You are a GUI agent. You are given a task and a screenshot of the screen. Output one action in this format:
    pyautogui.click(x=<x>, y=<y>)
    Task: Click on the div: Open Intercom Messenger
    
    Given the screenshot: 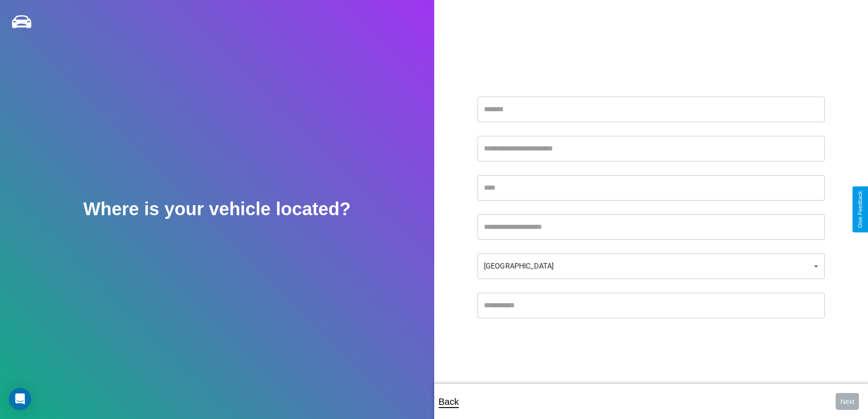 What is the action you would take?
    pyautogui.click(x=20, y=399)
    